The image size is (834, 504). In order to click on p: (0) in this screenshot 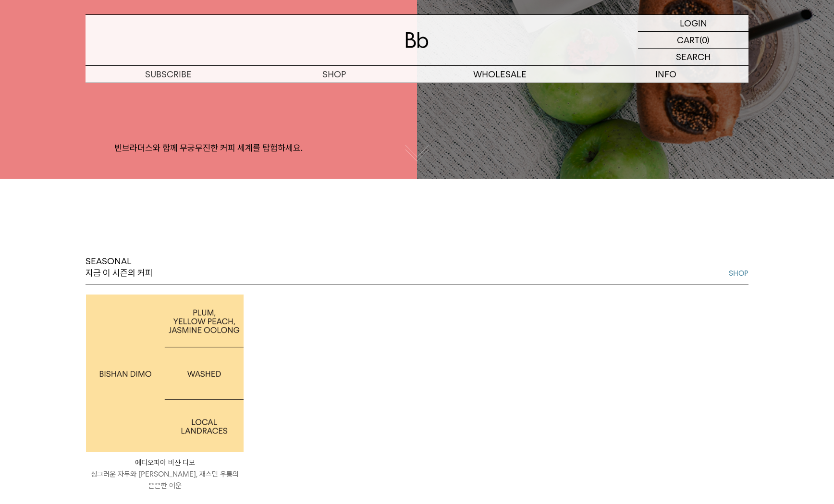, I will do `click(704, 40)`.